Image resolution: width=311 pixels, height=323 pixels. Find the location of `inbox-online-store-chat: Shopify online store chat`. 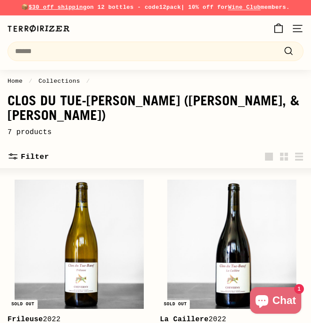

inbox-online-store-chat: Shopify online store chat is located at coordinates (275, 301).